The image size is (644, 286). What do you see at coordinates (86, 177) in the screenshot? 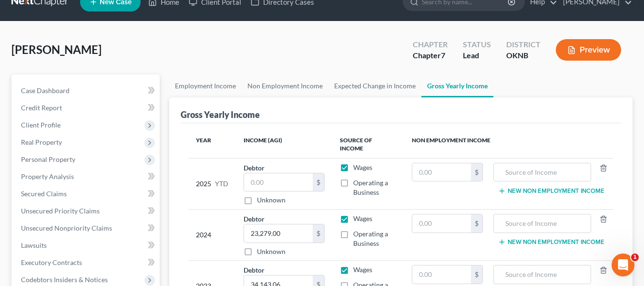
I see `a: Property Analysis` at bounding box center [86, 177].